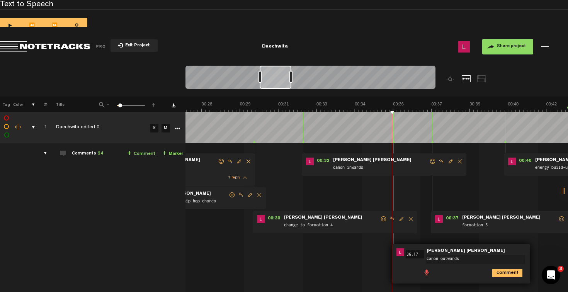 The width and height of the screenshot is (568, 292). Describe the element at coordinates (100, 154) in the screenshot. I see `span: 24` at that location.